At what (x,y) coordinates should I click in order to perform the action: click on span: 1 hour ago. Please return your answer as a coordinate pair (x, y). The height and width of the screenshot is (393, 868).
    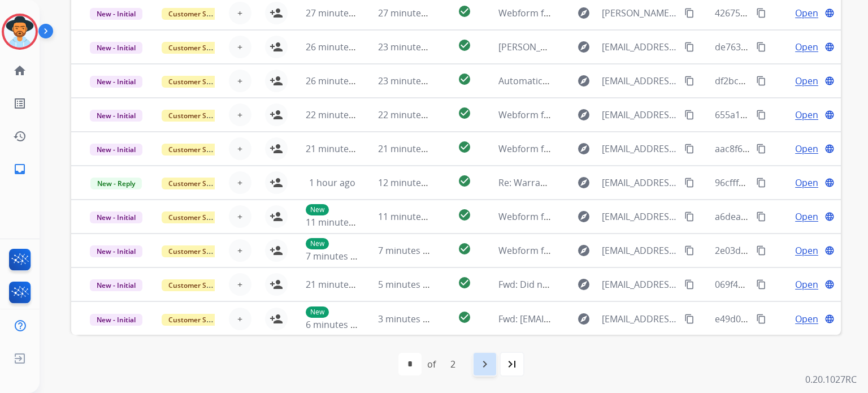
    Looking at the image, I should click on (332, 182).